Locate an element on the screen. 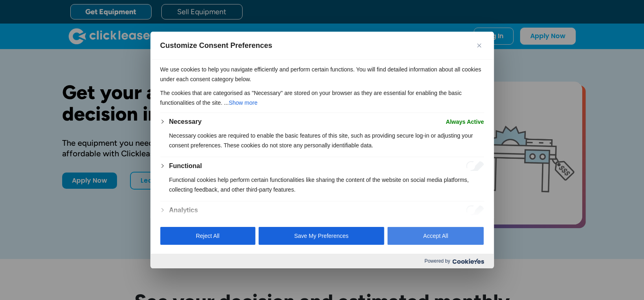  p: We use cookies to help you navigate efficiently and perform certain functions. You will find deta... is located at coordinates (322, 74).